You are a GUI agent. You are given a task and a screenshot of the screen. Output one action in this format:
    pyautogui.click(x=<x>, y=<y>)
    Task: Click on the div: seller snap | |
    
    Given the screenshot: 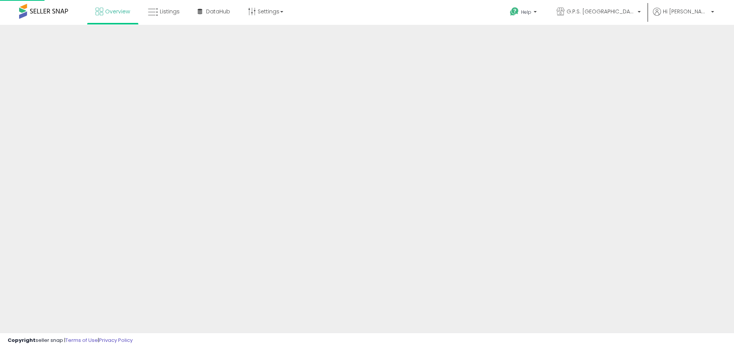 What is the action you would take?
    pyautogui.click(x=70, y=341)
    